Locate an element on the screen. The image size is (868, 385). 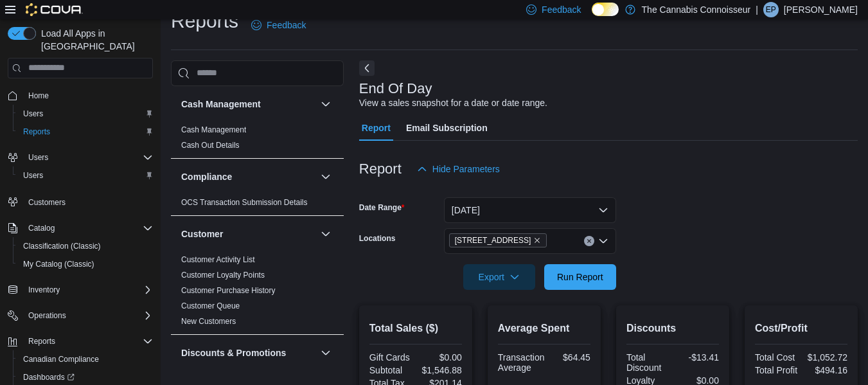
span: Customer Loyalty Points is located at coordinates (223, 275).